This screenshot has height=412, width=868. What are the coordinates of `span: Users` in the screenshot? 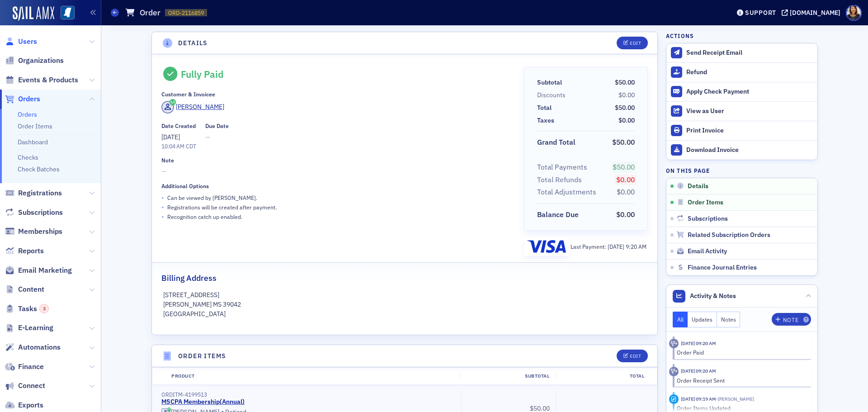 It's located at (28, 42).